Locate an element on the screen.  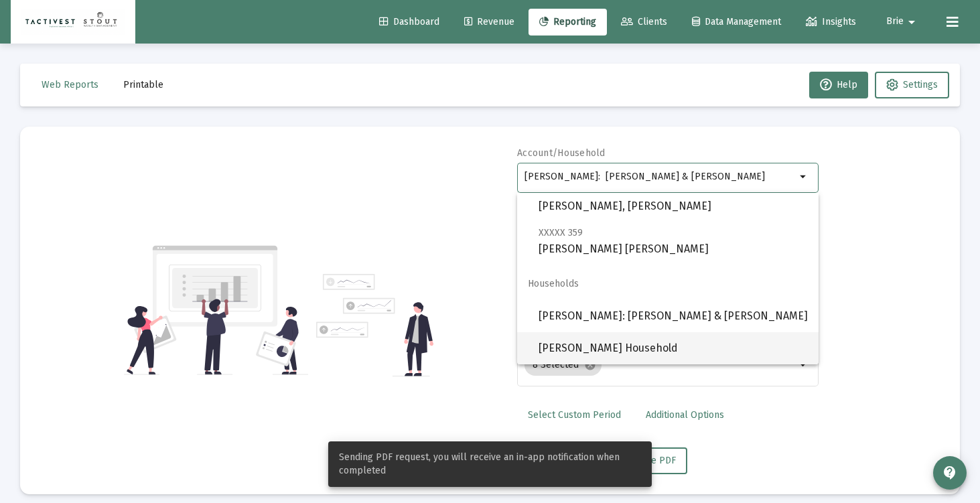
button: Help is located at coordinates (839, 85).